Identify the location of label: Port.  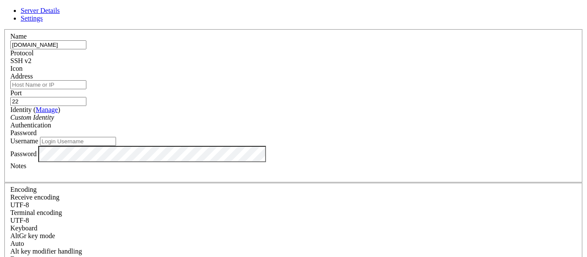
(16, 93).